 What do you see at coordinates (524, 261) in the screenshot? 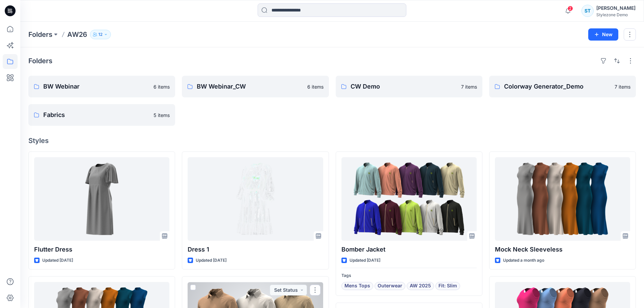
I see `p: Updated a month ago` at bounding box center [524, 261].